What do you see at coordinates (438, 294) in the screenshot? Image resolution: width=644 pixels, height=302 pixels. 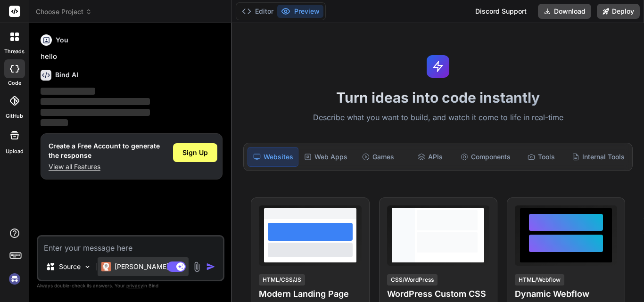 I see `h4: WordPress Custom CSS` at bounding box center [438, 294].